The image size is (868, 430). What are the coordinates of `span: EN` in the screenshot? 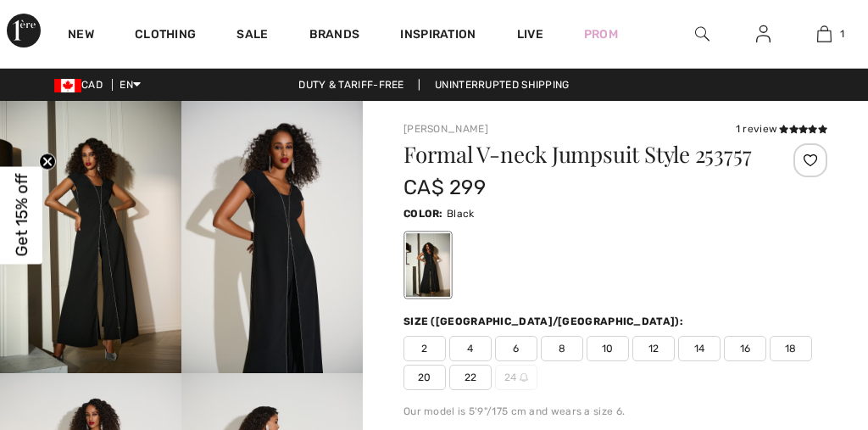 It's located at (130, 85).